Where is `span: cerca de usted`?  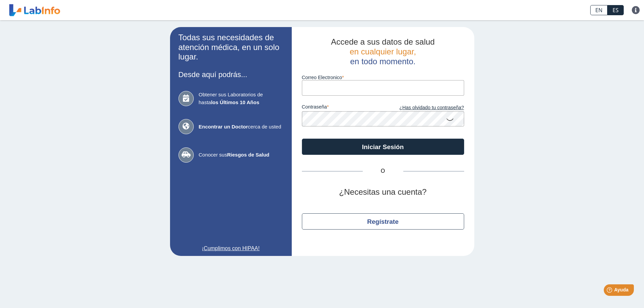
span: cerca de usted is located at coordinates (241, 127).